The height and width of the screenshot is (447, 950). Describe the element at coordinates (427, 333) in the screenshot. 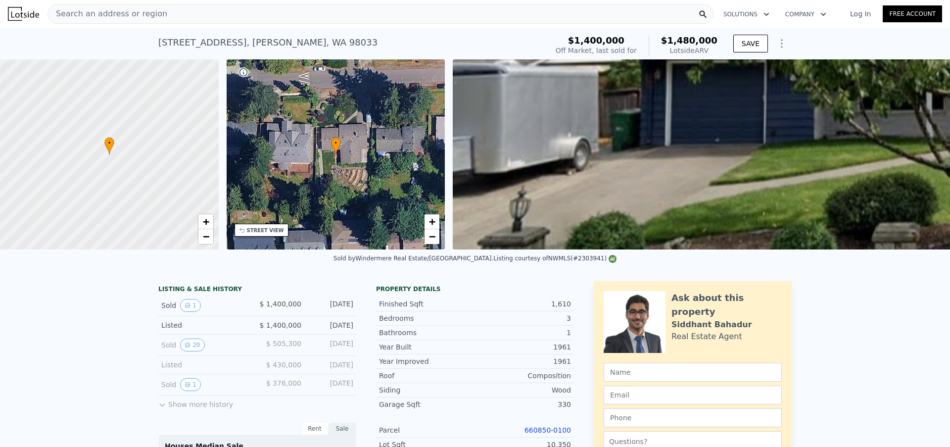

I see `div: Bathrooms` at that location.